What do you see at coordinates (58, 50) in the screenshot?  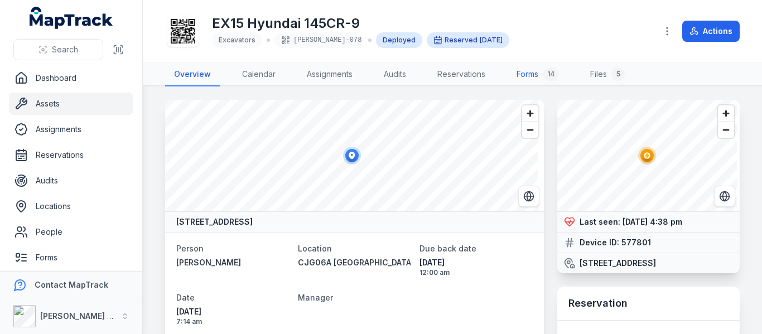 I see `button: Search` at bounding box center [58, 50].